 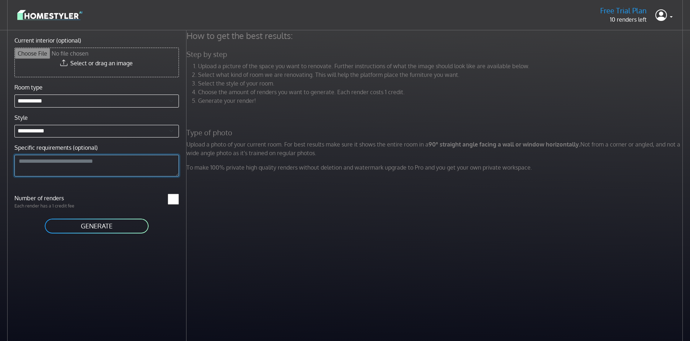 I want to click on label: Style, so click(x=21, y=118).